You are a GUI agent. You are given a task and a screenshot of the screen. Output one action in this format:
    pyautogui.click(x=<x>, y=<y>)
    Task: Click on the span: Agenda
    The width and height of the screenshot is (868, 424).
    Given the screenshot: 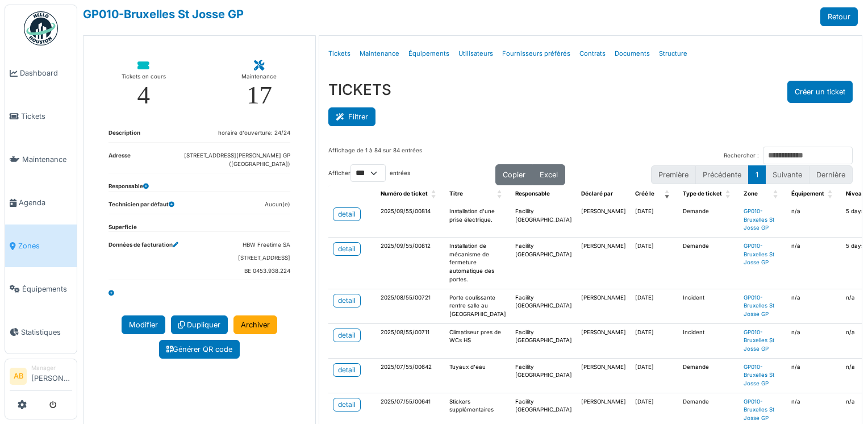 What is the action you would take?
    pyautogui.click(x=45, y=202)
    